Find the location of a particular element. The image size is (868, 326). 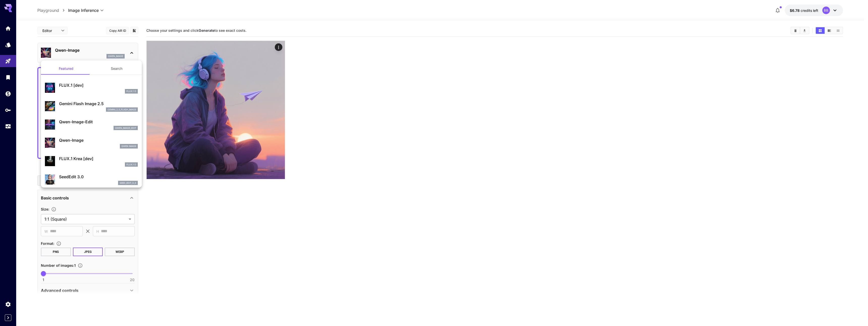

p: Qwen-Image is located at coordinates (98, 140).